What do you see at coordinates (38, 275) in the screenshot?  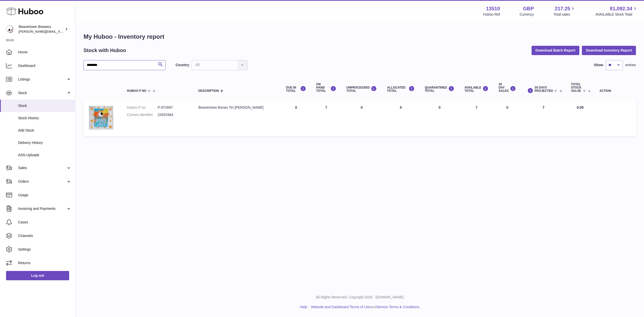 I see `a: Log out` at bounding box center [38, 275].